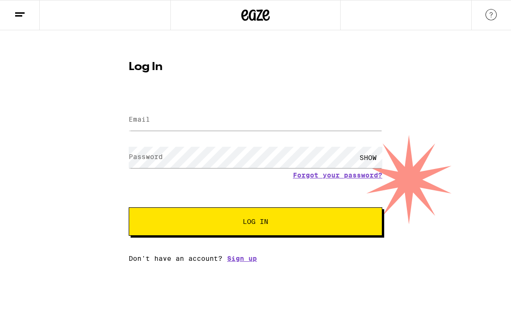 This screenshot has width=511, height=320. Describe the element at coordinates (242, 258) in the screenshot. I see `a: Sign up` at that location.